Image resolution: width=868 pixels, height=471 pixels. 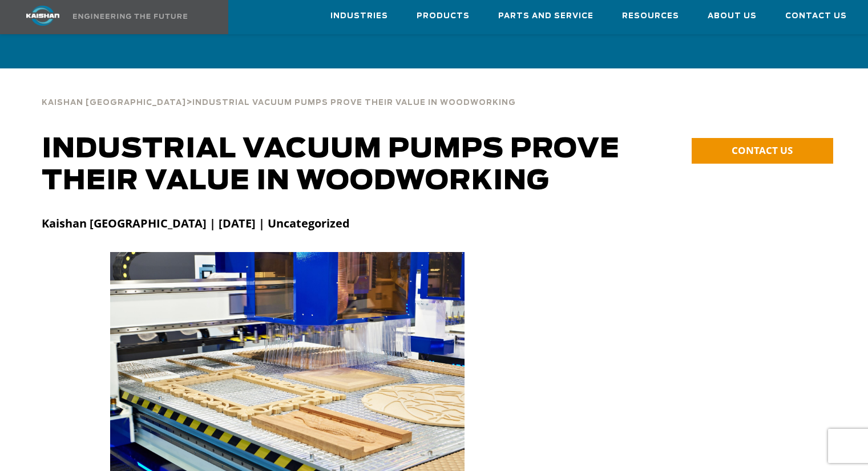 I want to click on a: About Us, so click(x=732, y=16).